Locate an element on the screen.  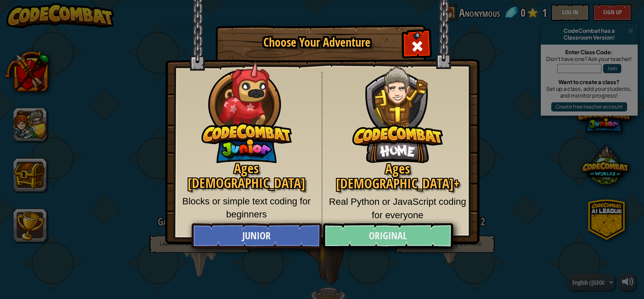
img: CodeCombat Junior hero character is located at coordinates (247, 109).